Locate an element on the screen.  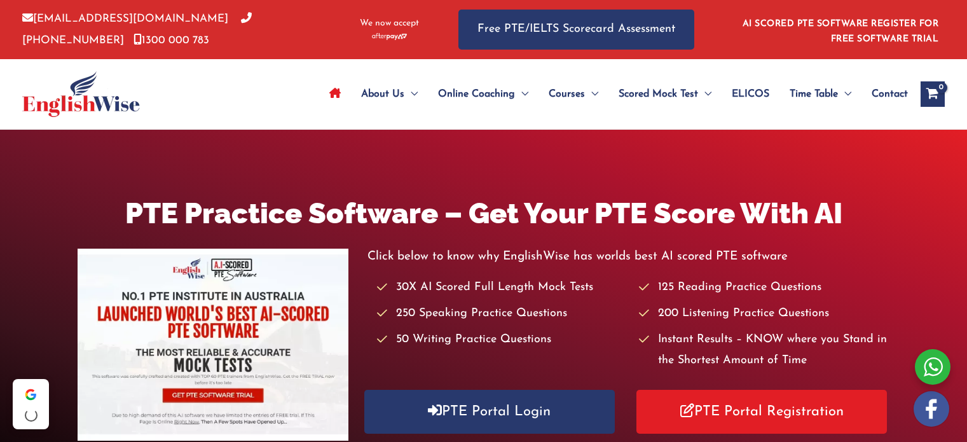
span: ELICOS is located at coordinates (750, 94).